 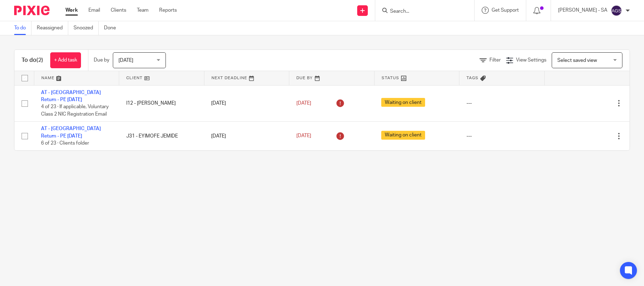 I want to click on a: Reports, so click(x=168, y=10).